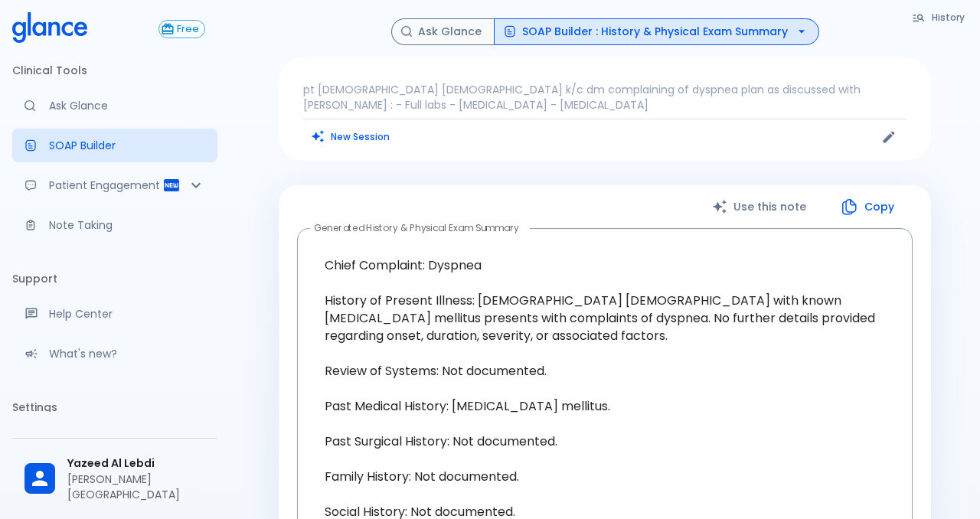 The image size is (980, 519). Describe the element at coordinates (115, 314) in the screenshot. I see `a: Get help from our support team` at that location.